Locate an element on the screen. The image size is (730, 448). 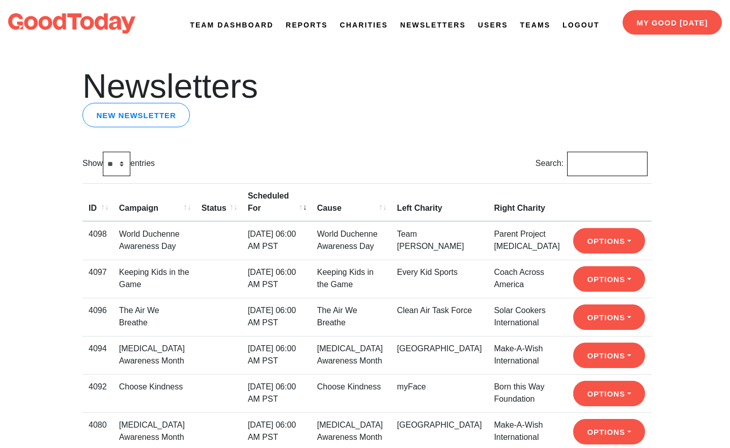
th: Right Charity is located at coordinates (528, 202).